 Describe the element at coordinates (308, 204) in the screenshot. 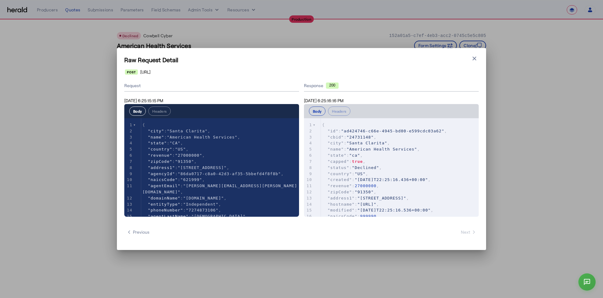

I see `div: 14` at that location.